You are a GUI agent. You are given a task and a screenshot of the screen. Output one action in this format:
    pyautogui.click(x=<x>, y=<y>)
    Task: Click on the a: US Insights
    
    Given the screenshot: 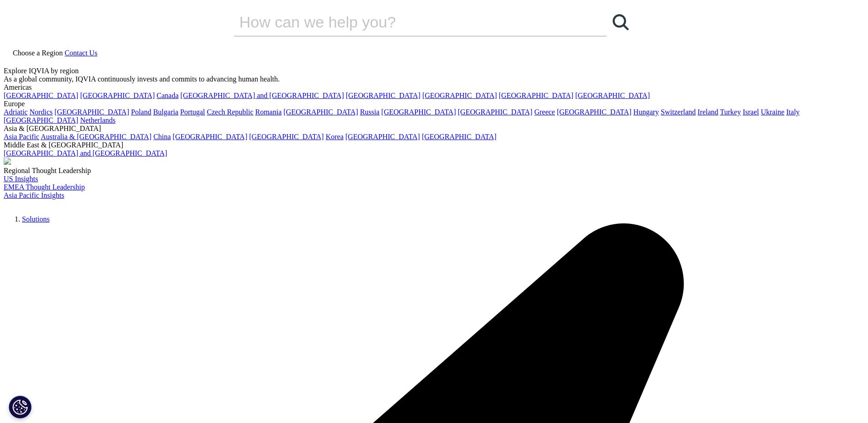 What is the action you would take?
    pyautogui.click(x=21, y=179)
    